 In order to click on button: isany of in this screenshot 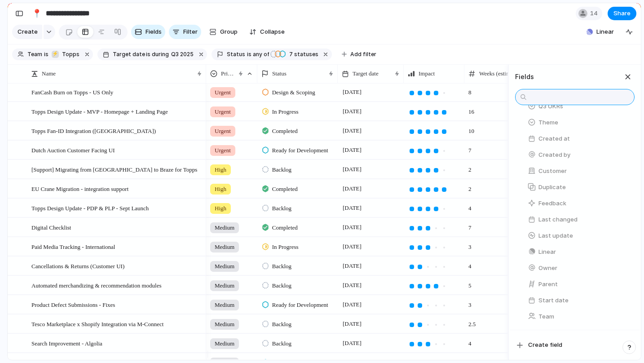, I will do `click(258, 54)`.